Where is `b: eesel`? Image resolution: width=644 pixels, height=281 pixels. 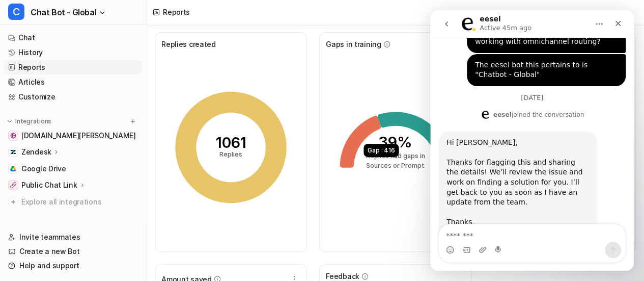
b: eesel is located at coordinates (72, 104).